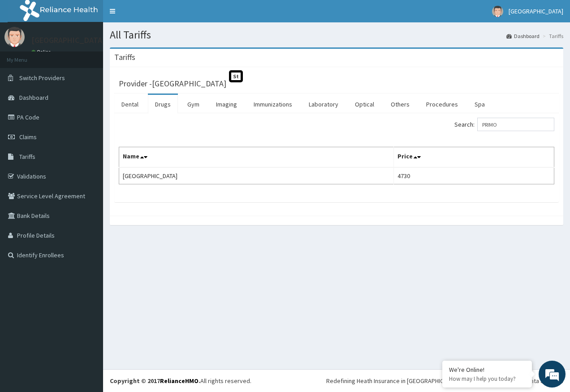 Image resolution: width=570 pixels, height=392 pixels. What do you see at coordinates (487, 370) in the screenshot?
I see `div: We're Online!` at bounding box center [487, 370].